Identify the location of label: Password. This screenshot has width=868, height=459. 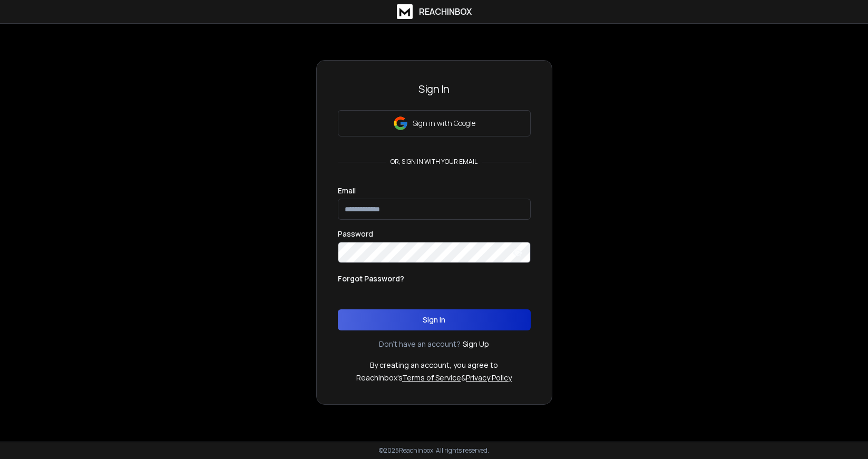
(355, 234).